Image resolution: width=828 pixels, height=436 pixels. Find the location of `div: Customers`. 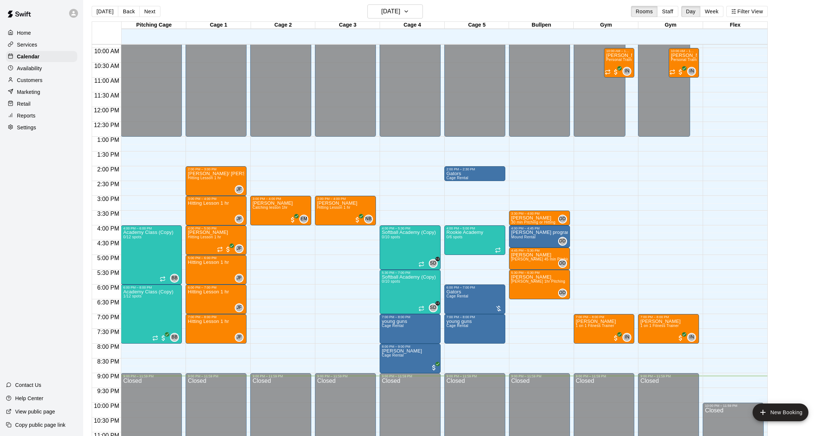

div: Customers is located at coordinates (41, 80).